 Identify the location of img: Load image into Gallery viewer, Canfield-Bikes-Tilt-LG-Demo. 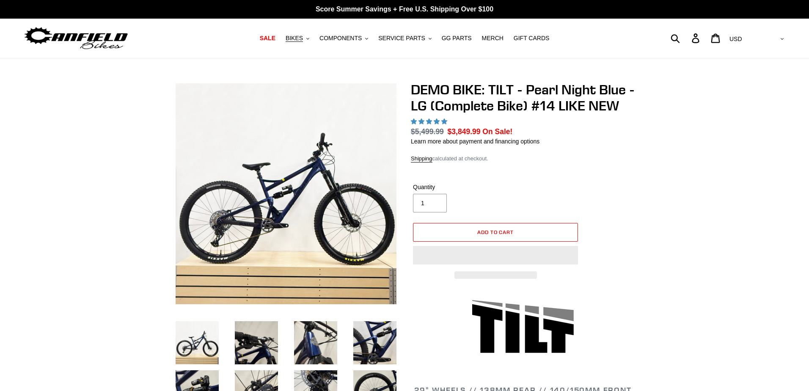
(197, 343).